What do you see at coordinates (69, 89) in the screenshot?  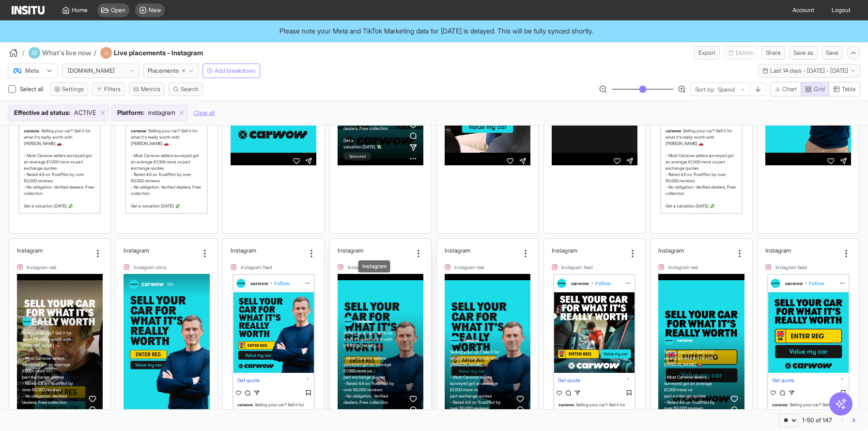 I see `button: Settings` at bounding box center [69, 89].